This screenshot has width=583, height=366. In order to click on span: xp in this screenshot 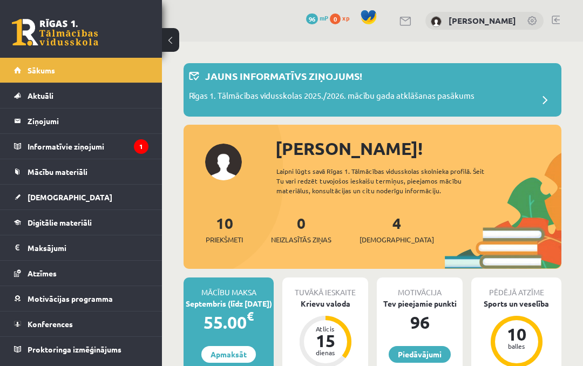, I will do `click(346, 18)`.